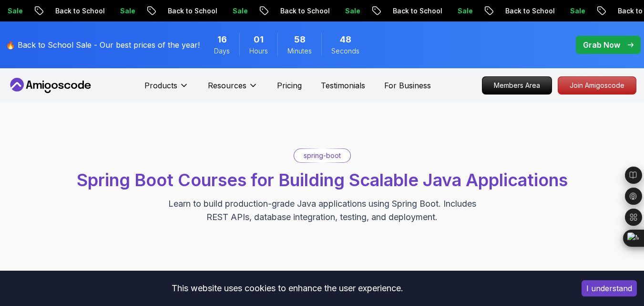  I want to click on p: Join Amigoscode, so click(597, 85).